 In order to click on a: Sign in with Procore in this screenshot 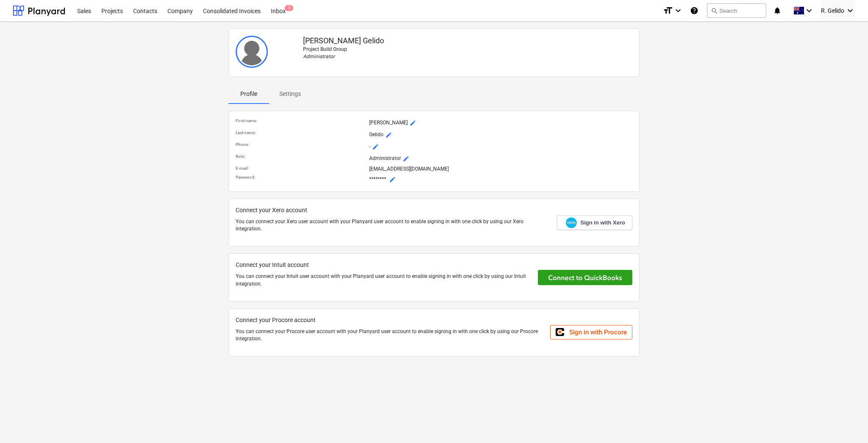, I will do `click(591, 332)`.